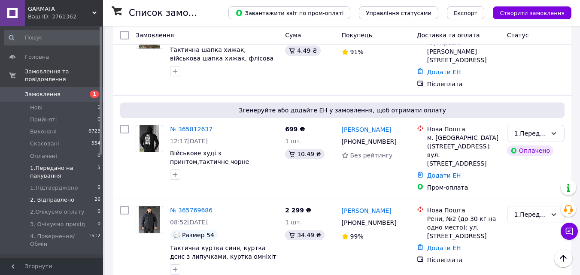 Image resolution: width=580 pixels, height=275 pixels. What do you see at coordinates (448, 35) in the screenshot?
I see `span: Доставка та оплата` at bounding box center [448, 35].